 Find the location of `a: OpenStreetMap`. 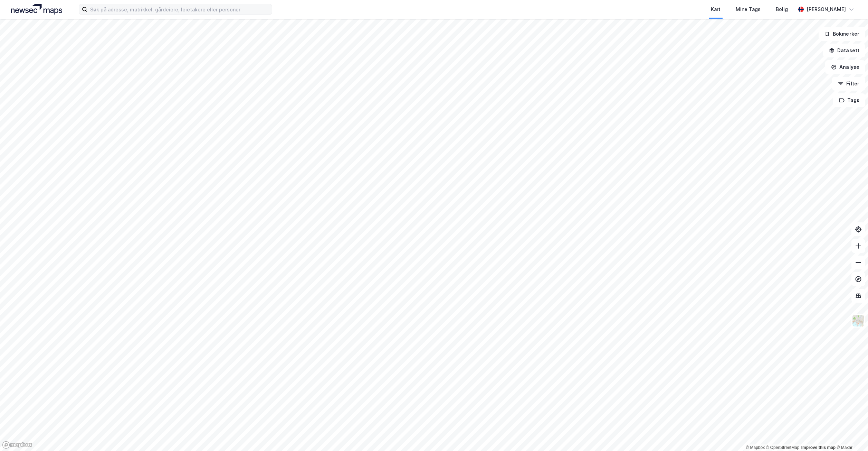

a: OpenStreetMap is located at coordinates (782, 447).